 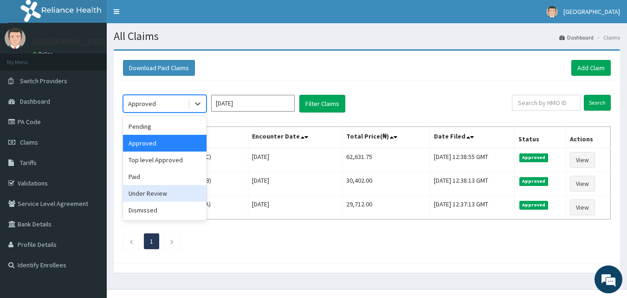 What do you see at coordinates (165, 126) in the screenshot?
I see `div: Pending` at bounding box center [165, 126].